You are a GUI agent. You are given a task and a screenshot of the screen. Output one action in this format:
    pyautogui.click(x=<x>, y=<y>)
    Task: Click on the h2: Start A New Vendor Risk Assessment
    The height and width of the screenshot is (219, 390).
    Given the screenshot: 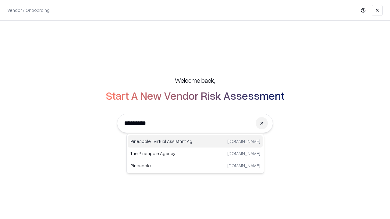 What is the action you would take?
    pyautogui.click(x=195, y=96)
    